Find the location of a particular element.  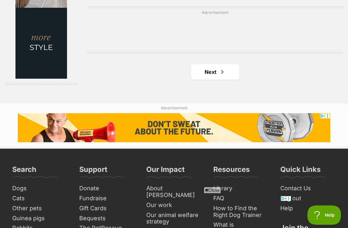

a: Other pets is located at coordinates (40, 208).